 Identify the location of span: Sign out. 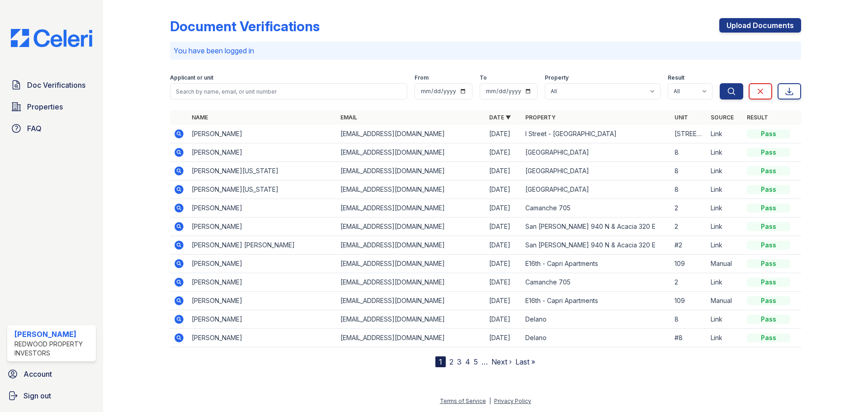
(37, 396).